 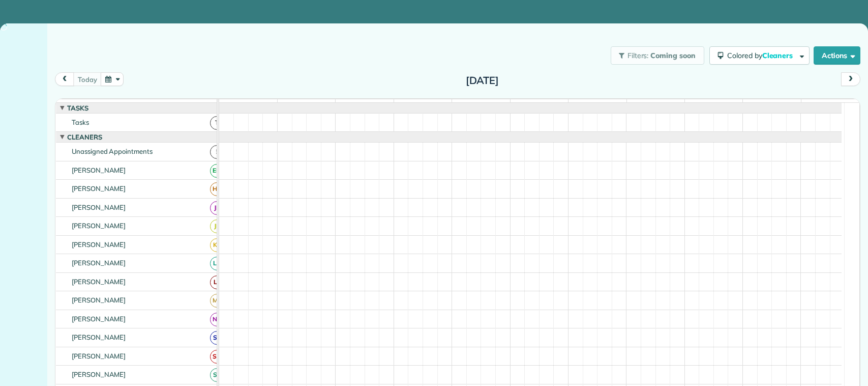 What do you see at coordinates (217, 226) in the screenshot?
I see `span: JR` at bounding box center [217, 226].